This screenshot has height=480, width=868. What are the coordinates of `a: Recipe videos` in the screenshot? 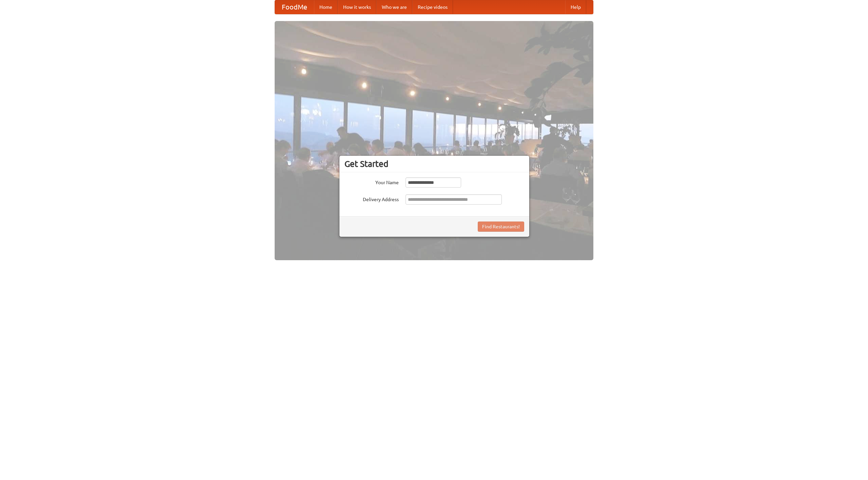 It's located at (432, 7).